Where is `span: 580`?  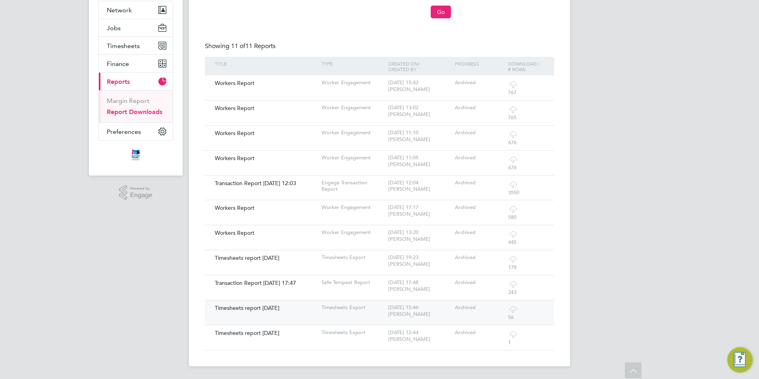 span: 580 is located at coordinates (512, 217).